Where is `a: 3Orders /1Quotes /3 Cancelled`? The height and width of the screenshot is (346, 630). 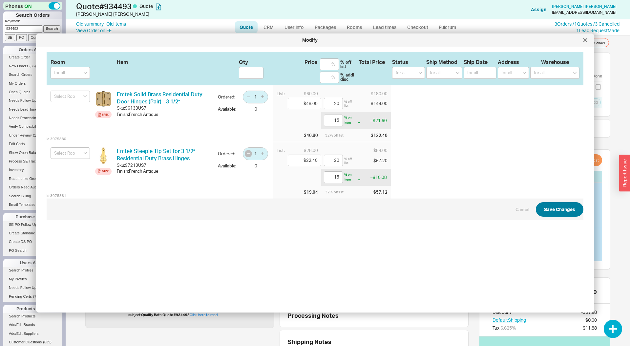 a: 3Orders /1Quotes /3 Cancelled is located at coordinates (587, 24).